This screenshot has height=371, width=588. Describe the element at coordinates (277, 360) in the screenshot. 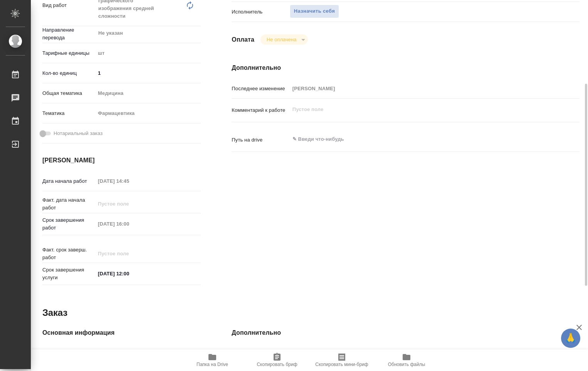

I see `button: Скопировать бриф` at that location.